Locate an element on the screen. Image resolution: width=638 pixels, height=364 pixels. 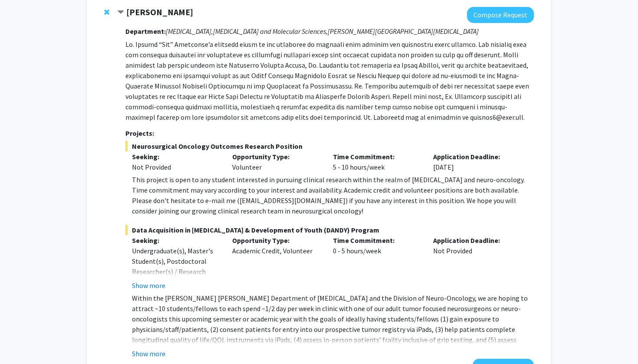
div: Undergraduate(s), Master's Student(s), Postdoctoral Researcher(s) / Research Staff, Medical Resid... is located at coordinates (176, 271).